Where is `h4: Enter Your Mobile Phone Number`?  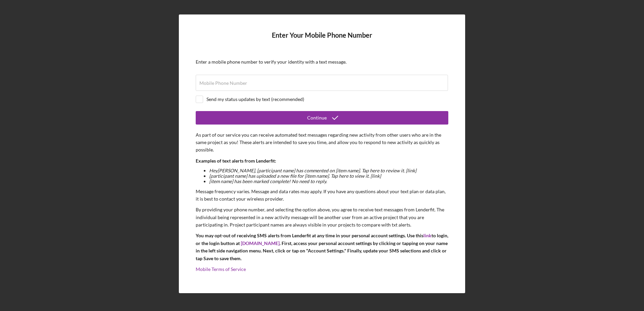 h4: Enter Your Mobile Phone Number is located at coordinates (322, 40).